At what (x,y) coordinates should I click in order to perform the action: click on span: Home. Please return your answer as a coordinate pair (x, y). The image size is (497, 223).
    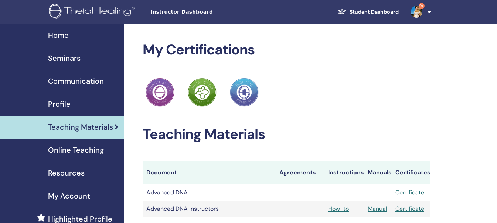
    Looking at the image, I should click on (58, 35).